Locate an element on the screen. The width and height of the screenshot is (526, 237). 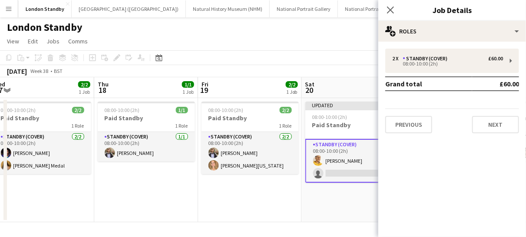
a: Comms is located at coordinates (78, 41).